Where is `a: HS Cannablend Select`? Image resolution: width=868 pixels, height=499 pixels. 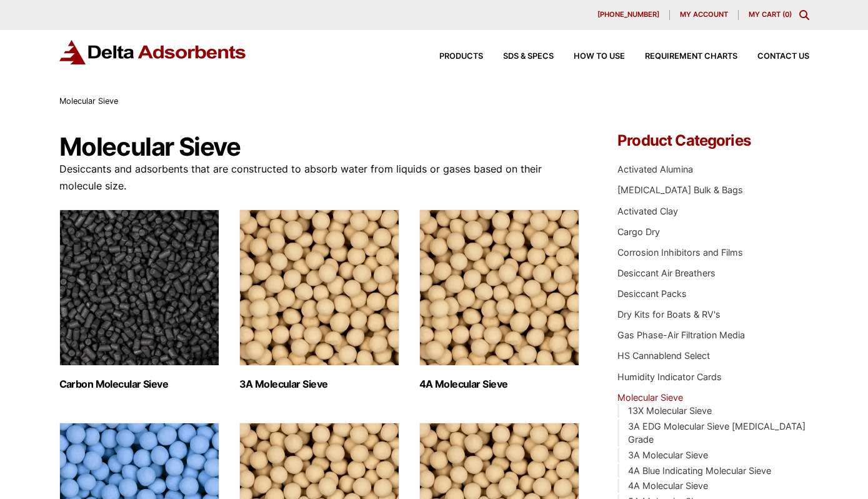
a: HS Cannablend Select is located at coordinates (663, 355).